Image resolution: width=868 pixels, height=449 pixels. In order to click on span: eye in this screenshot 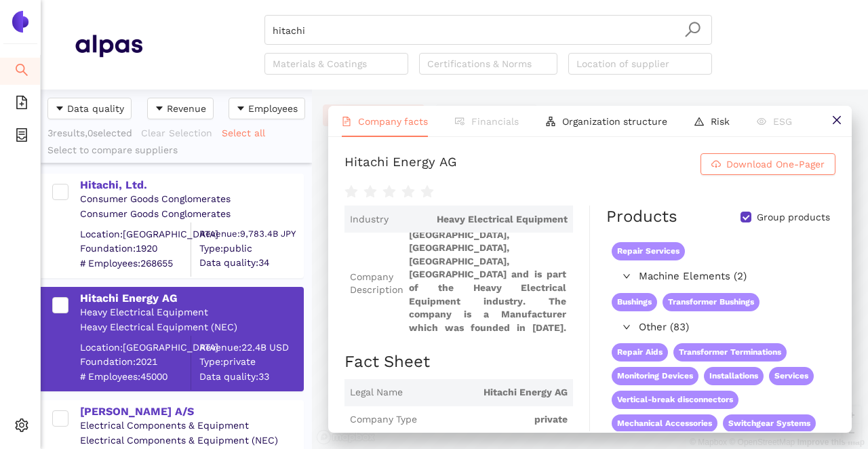, I will do `click(761, 121)`.